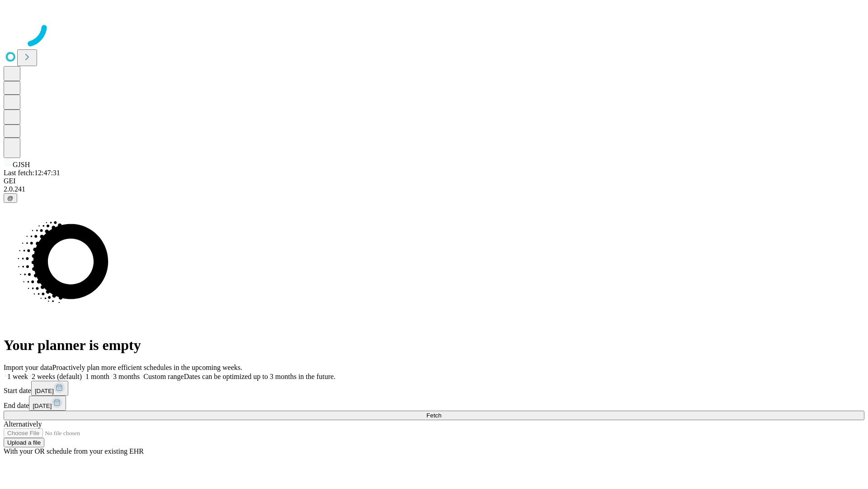 Image resolution: width=868 pixels, height=489 pixels. Describe the element at coordinates (22, 424) in the screenshot. I see `span: Alternatively` at that location.